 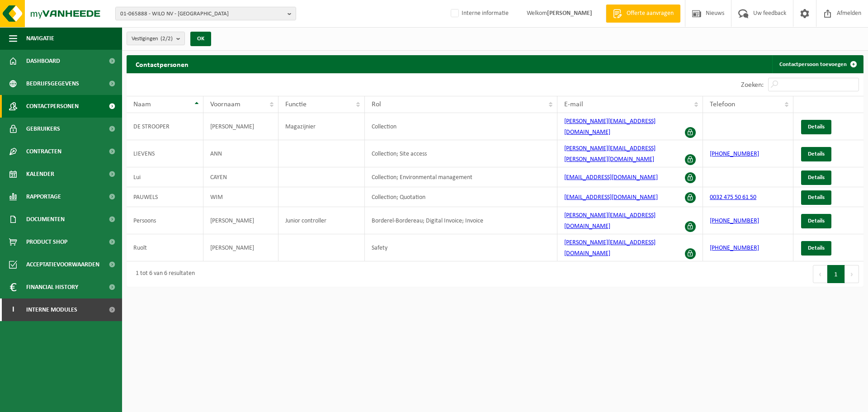 I want to click on span: Dashboard, so click(x=43, y=61).